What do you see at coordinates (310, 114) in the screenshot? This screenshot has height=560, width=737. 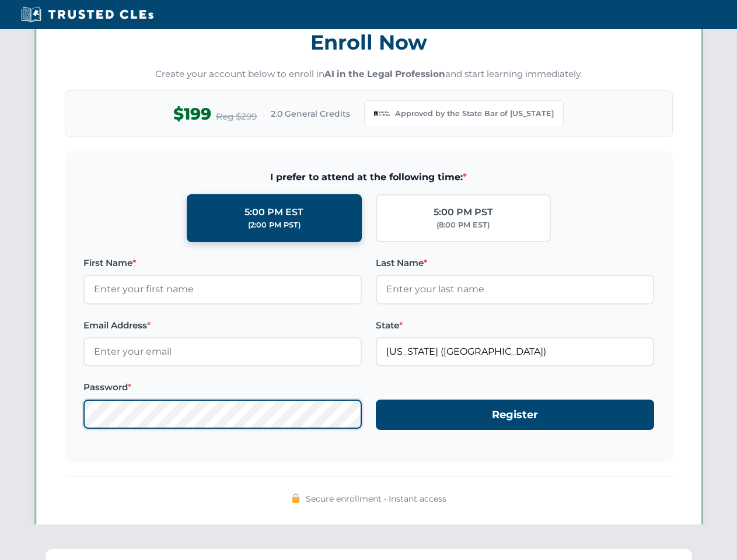 I see `span: 2.0 General Credits` at bounding box center [310, 114].